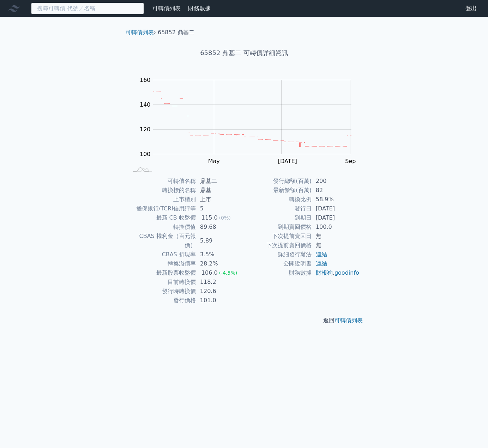  Describe the element at coordinates (220, 301) in the screenshot. I see `td: 101.0` at that location.